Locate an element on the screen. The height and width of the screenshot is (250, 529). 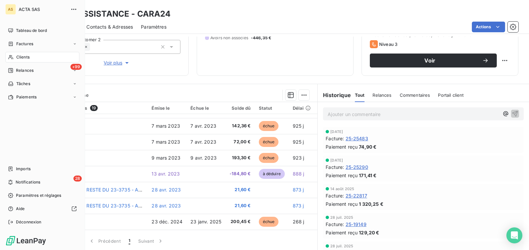
span: Voir is located at coordinates (430, 60).